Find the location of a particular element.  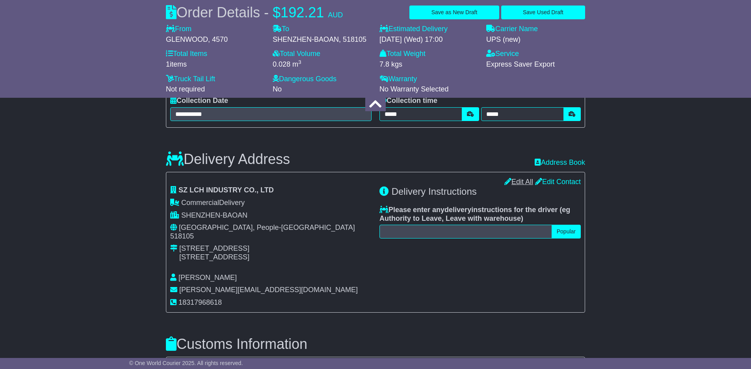

span: delivery is located at coordinates (458, 210).